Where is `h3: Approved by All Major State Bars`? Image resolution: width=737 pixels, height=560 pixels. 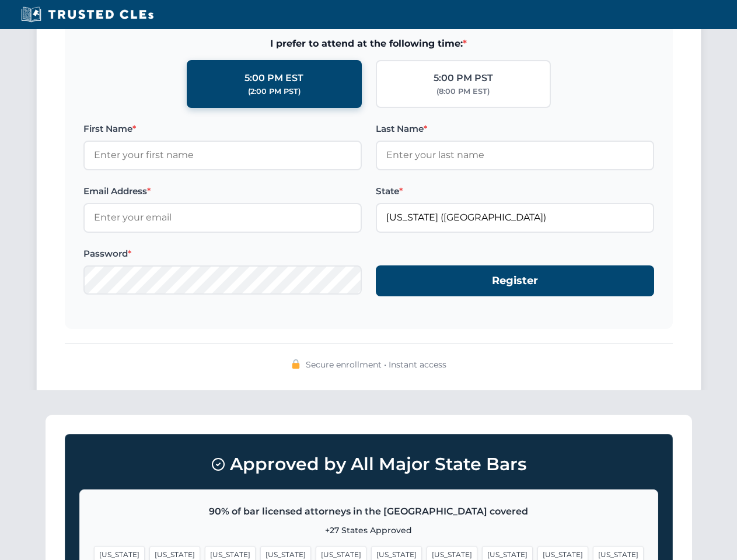 h3: Approved by All Major State Bars is located at coordinates (368, 465).